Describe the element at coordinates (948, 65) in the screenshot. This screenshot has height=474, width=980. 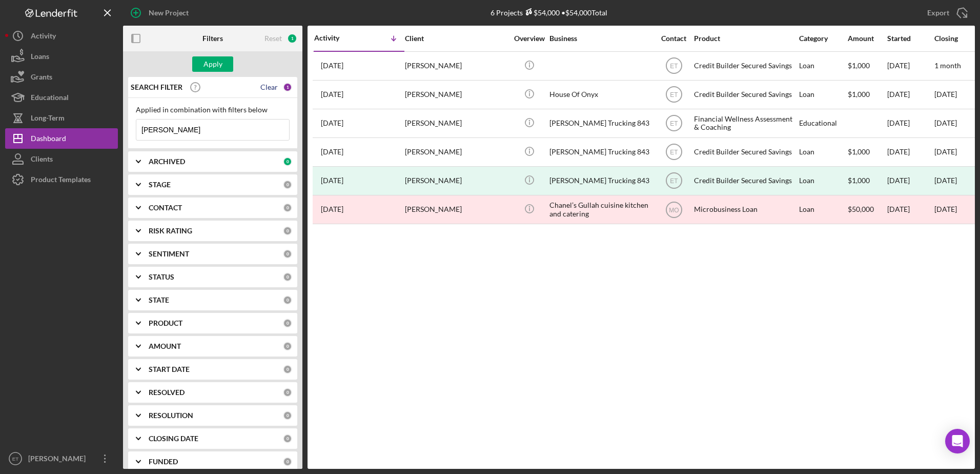
I see `time: 1 month` at that location.